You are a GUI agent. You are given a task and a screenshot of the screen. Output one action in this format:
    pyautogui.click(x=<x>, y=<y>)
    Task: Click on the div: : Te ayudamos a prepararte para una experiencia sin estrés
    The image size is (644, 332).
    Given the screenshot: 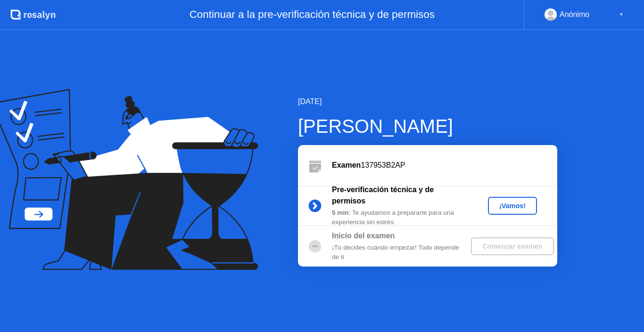 What is the action you would take?
    pyautogui.click(x=400, y=218)
    